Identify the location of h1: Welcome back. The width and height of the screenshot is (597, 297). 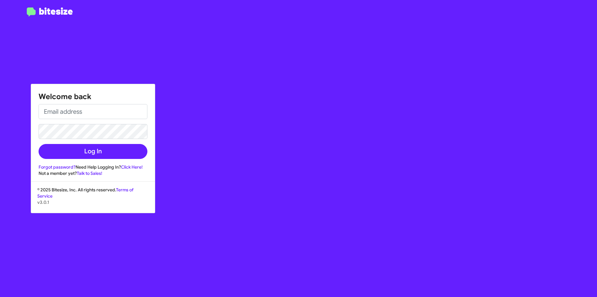
(93, 96).